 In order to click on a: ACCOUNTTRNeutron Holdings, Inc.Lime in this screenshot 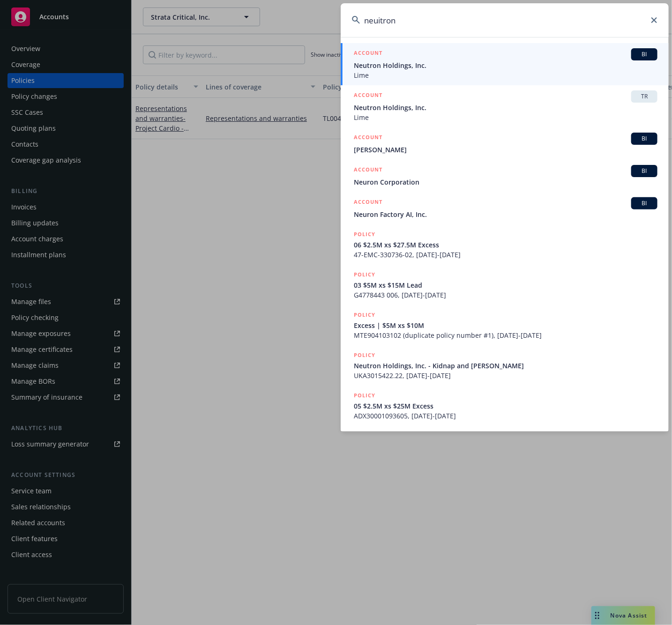, I will do `click(504, 107)`.